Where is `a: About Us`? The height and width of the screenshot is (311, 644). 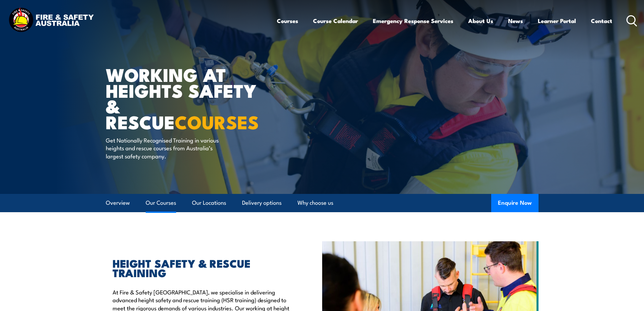
a: About Us is located at coordinates (480, 21).